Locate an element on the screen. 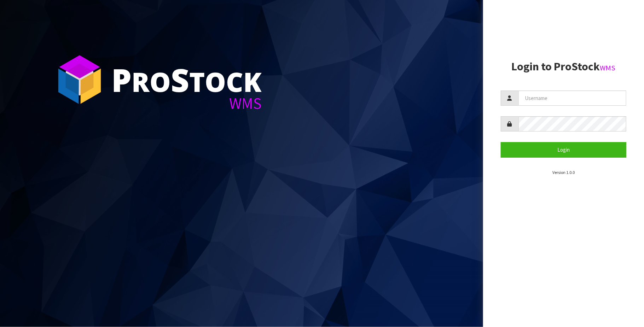  small: Version 1.0.0 is located at coordinates (563, 172).